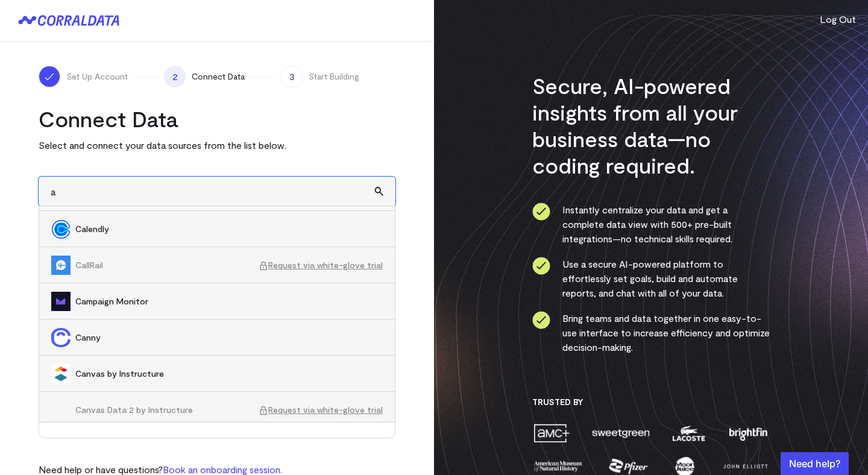 The height and width of the screenshot is (475, 868). I want to click on img: Canny, so click(61, 337).